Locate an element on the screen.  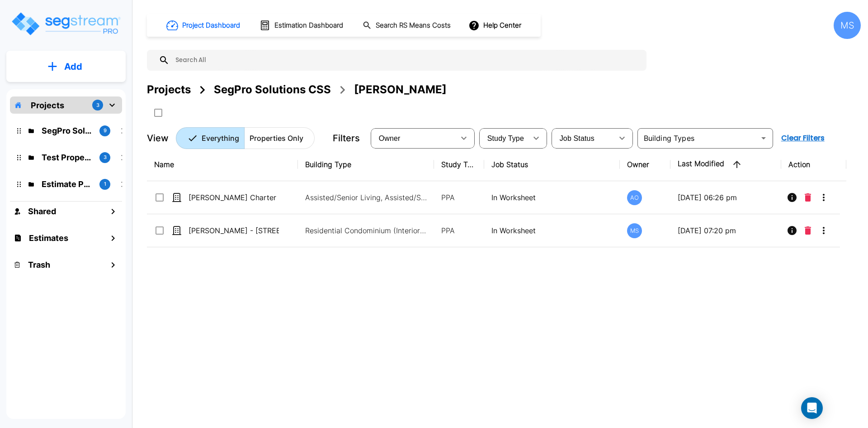
p: Assisted/Senior Living, Assisted/Senior Living Site is located at coordinates (367, 198).